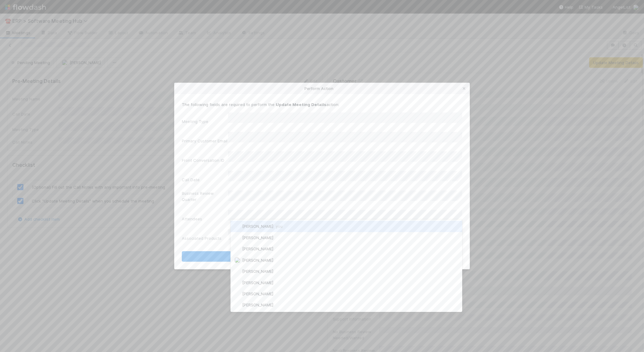 The width and height of the screenshot is (644, 352). Describe the element at coordinates (237, 249) in the screenshot. I see `img: avatar_ef15843f-6fde-4057-917e-3fb236f438ca.png` at that location.